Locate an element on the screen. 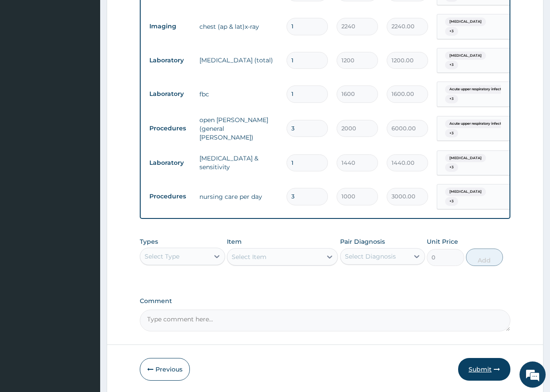 This screenshot has width=550, height=392. button: Submit is located at coordinates (484, 369).